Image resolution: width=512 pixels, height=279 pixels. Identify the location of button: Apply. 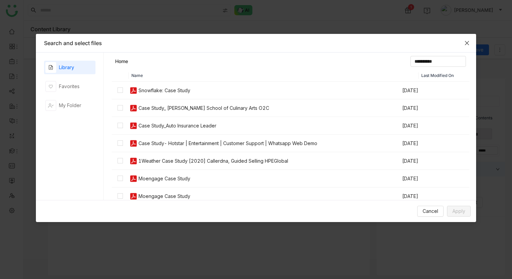
(459, 211).